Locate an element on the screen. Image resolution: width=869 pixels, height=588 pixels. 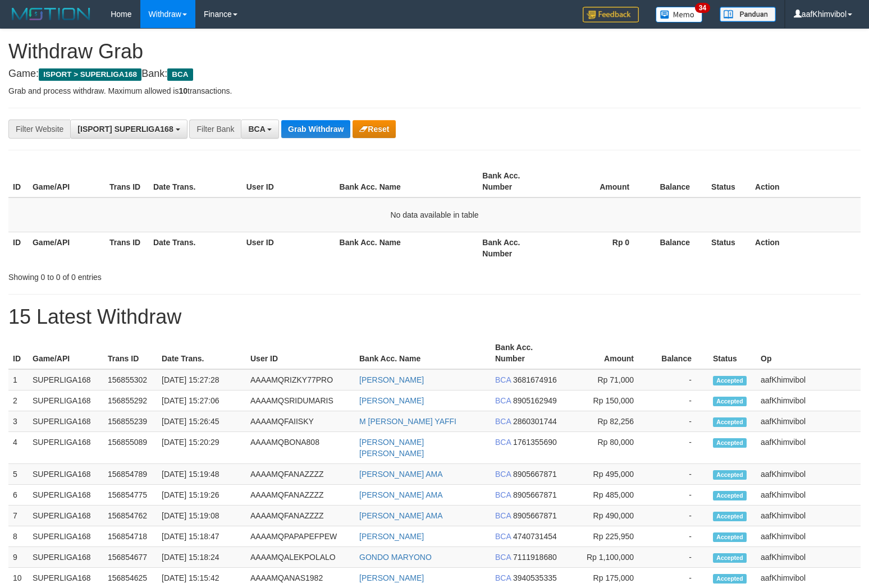
button: Grab Withdraw is located at coordinates (315, 129).